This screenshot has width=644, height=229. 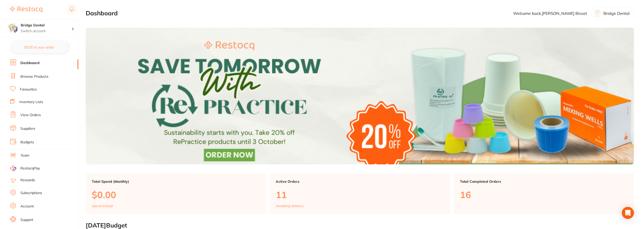 What do you see at coordinates (359, 182) in the screenshot?
I see `p: Active Orders` at bounding box center [359, 182].